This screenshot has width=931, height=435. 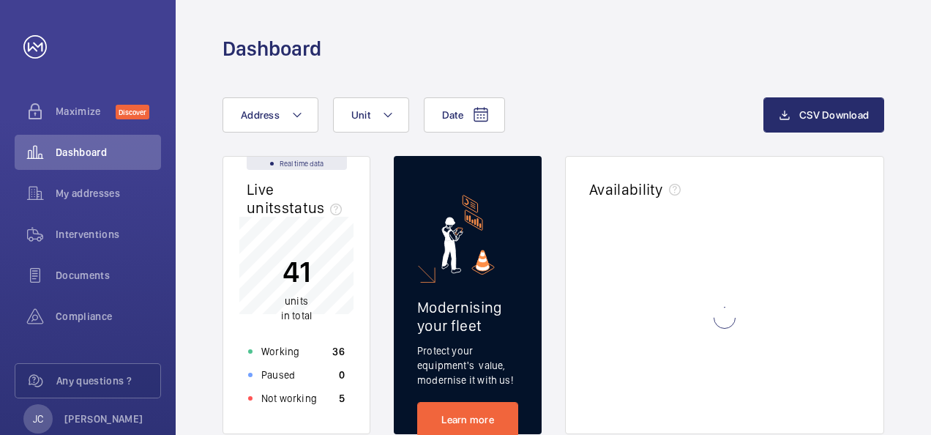 I want to click on button: Date, so click(x=464, y=115).